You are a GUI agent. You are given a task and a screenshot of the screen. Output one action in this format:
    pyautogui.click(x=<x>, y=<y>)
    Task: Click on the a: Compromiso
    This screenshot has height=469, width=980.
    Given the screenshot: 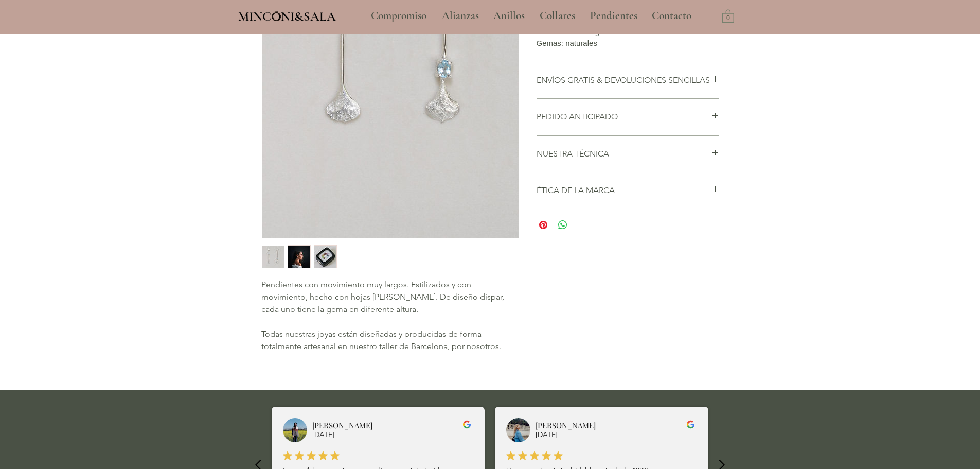 What is the action you would take?
    pyautogui.click(x=399, y=16)
    